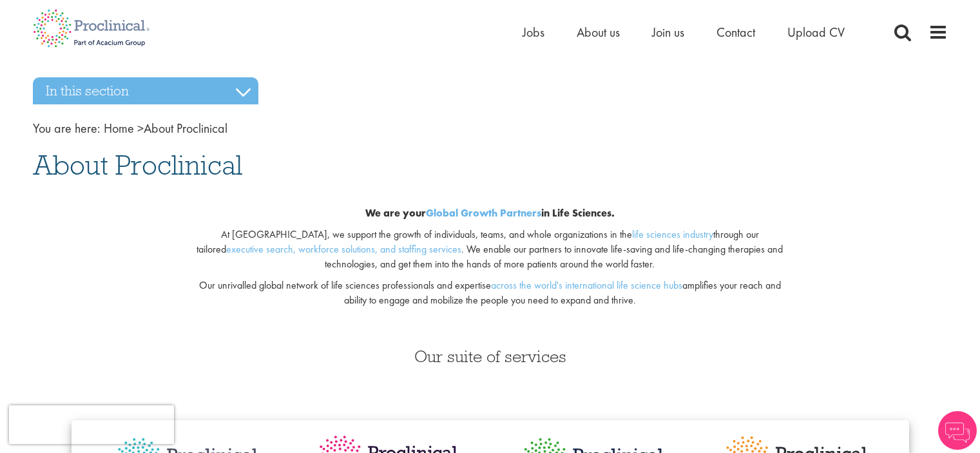  I want to click on a: Upload CV, so click(815, 32).